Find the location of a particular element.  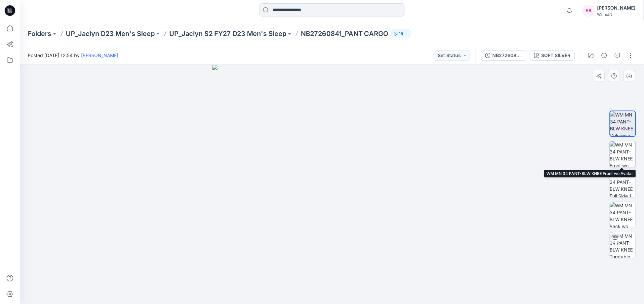

div: EB is located at coordinates (589, 11).